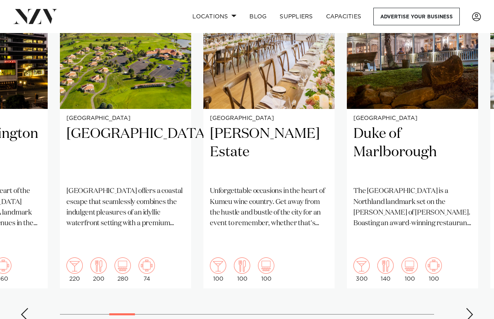 The image size is (494, 319). I want to click on a: Locations, so click(214, 16).